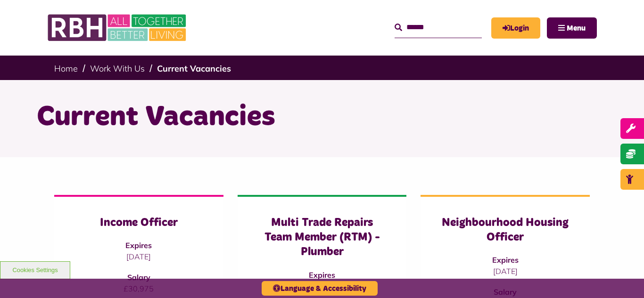  I want to click on img: RBH, so click(118, 28).